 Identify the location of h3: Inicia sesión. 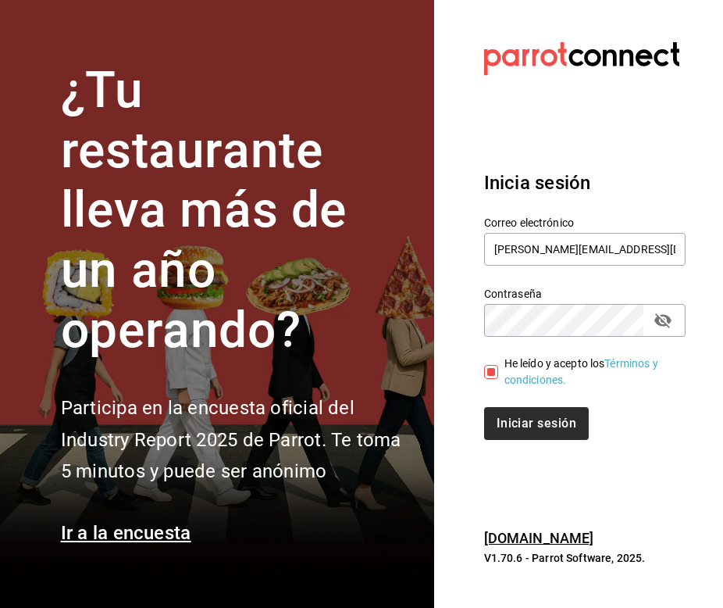
(585, 183).